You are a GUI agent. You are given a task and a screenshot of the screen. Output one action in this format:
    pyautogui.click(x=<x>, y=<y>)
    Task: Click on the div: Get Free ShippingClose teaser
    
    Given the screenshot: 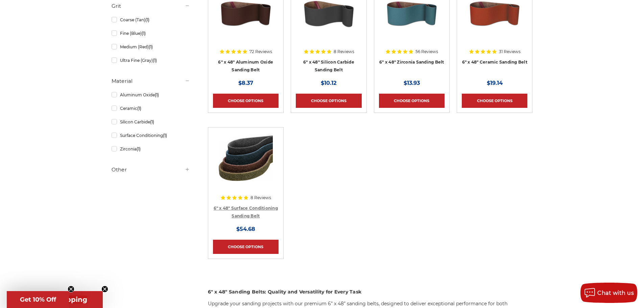 What is the action you would take?
    pyautogui.click(x=54, y=300)
    